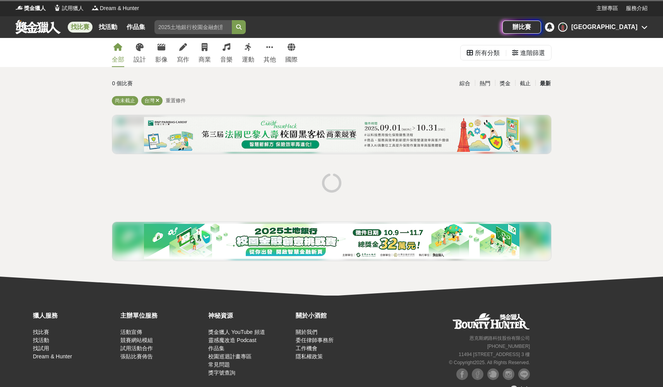 The image size is (663, 387). I want to click on a: 辦比賽, so click(522, 27).